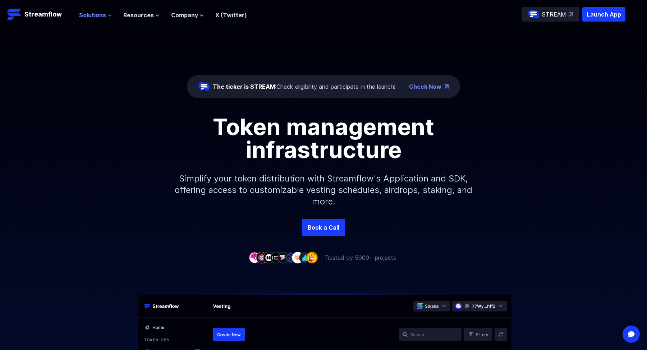 The width and height of the screenshot is (647, 350). What do you see at coordinates (14, 14) in the screenshot?
I see `img: Streamflow Logo` at bounding box center [14, 14].